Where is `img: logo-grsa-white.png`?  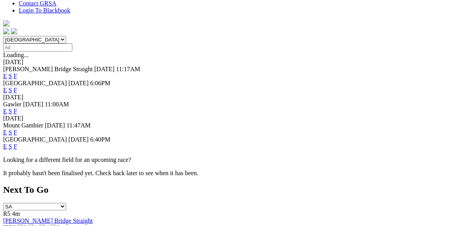
img: logo-grsa-white.png is located at coordinates (6, 23).